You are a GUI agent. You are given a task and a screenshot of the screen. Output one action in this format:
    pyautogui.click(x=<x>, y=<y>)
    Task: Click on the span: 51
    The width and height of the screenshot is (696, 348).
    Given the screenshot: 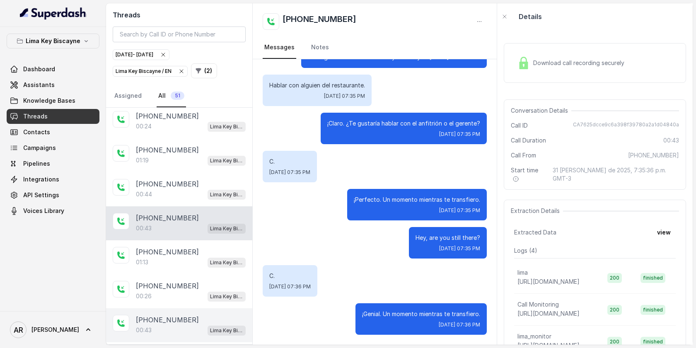 What is the action you would take?
    pyautogui.click(x=177, y=96)
    